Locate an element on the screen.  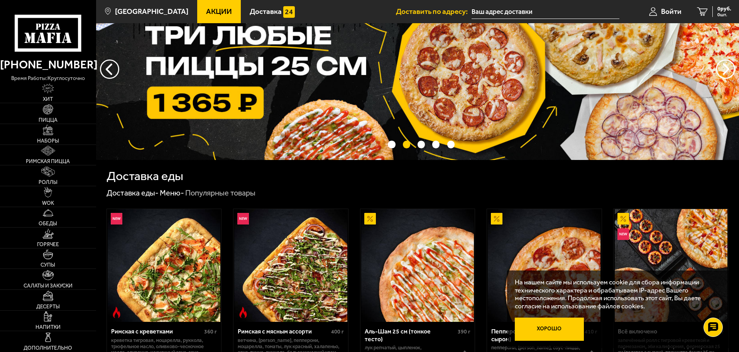
a: Меню- is located at coordinates (172, 193).